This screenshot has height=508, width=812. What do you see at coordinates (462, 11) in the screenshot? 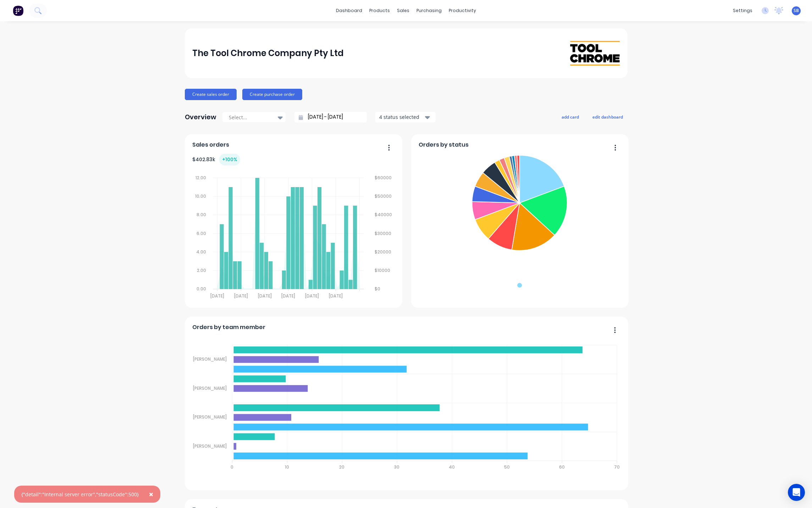
I see `div: productivity` at bounding box center [462, 11].